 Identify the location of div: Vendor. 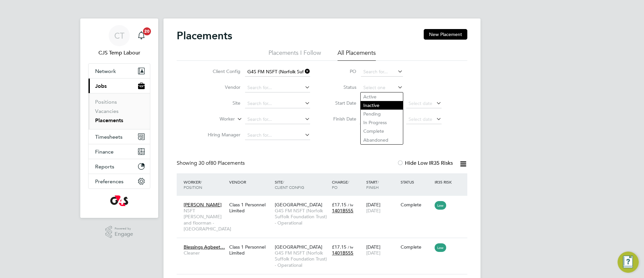
(250, 182).